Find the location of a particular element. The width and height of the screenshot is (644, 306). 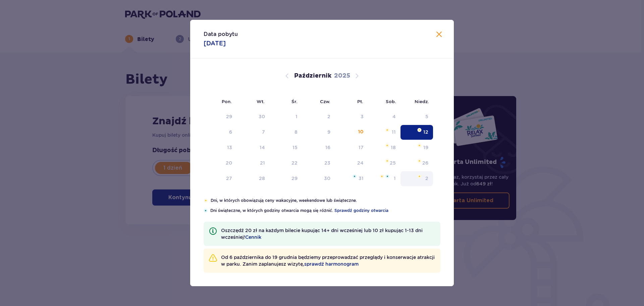

td: sobota, 18 października 2025 is located at coordinates (384, 148).